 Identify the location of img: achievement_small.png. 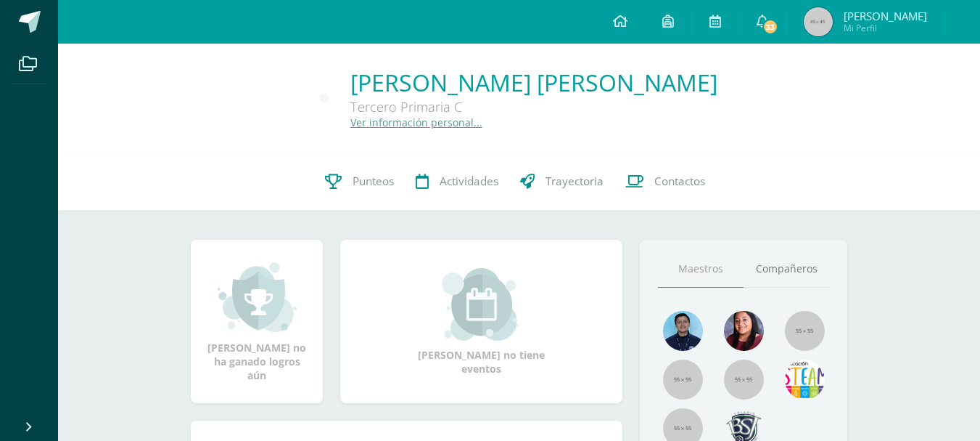
(257, 297).